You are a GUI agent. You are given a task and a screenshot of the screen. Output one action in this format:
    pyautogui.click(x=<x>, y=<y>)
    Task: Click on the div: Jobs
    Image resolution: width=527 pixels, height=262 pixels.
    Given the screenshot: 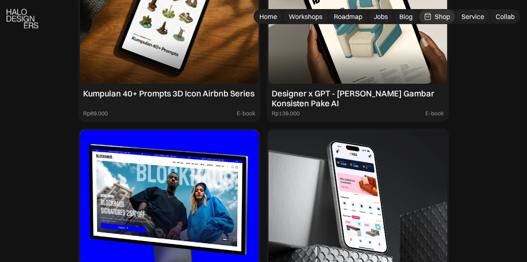 What is the action you would take?
    pyautogui.click(x=381, y=16)
    